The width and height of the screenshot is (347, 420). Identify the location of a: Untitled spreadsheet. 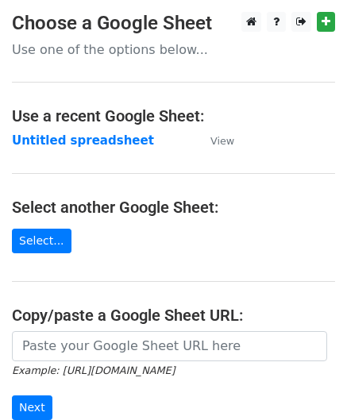
(83, 141).